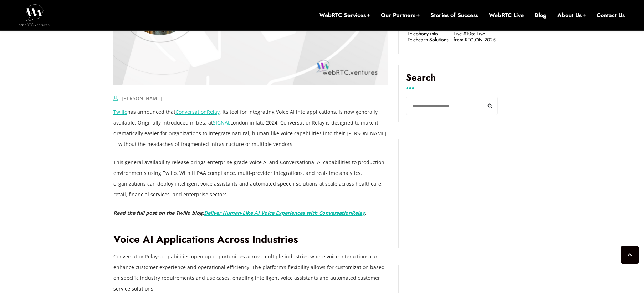 The height and width of the screenshot is (293, 644). I want to click on strong: Read the full post on the Twilio blog:, so click(159, 213).